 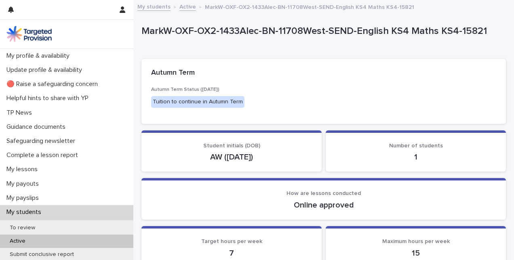 I want to click on a: My students, so click(x=154, y=6).